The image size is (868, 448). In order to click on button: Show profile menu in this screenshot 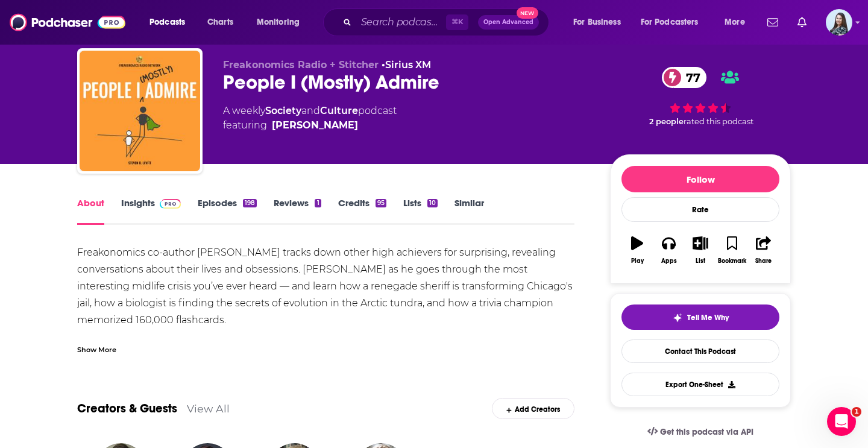, I will do `click(839, 23)`.